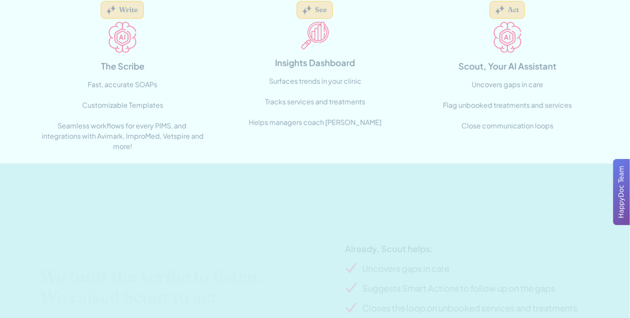  Describe the element at coordinates (459, 288) in the screenshot. I see `div: Suggests Smart Actions to follow up on the gaps` at that location.